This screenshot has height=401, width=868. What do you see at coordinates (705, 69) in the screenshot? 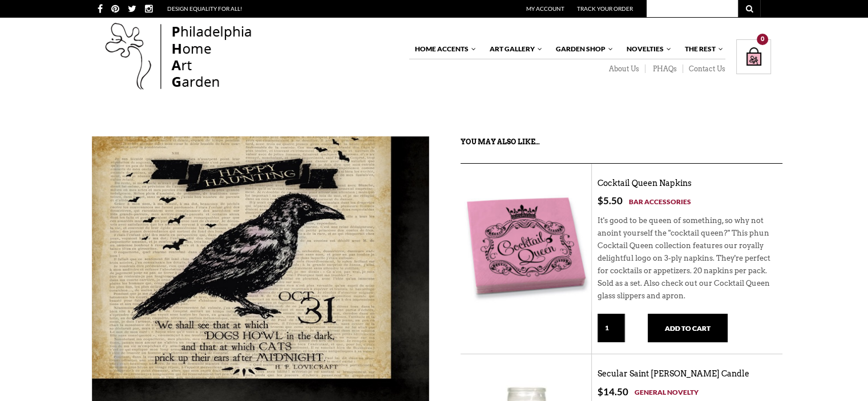
I see `a: Contact Us` at bounding box center [705, 69].